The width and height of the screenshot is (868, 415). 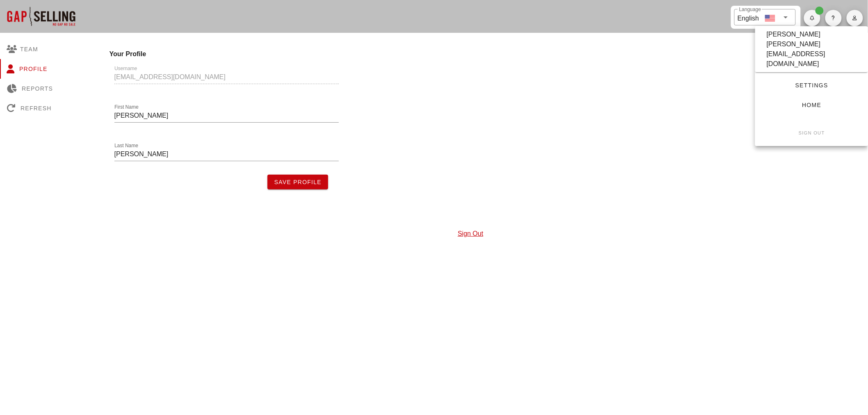 What do you see at coordinates (126, 107) in the screenshot?
I see `label: First Name` at bounding box center [126, 107].